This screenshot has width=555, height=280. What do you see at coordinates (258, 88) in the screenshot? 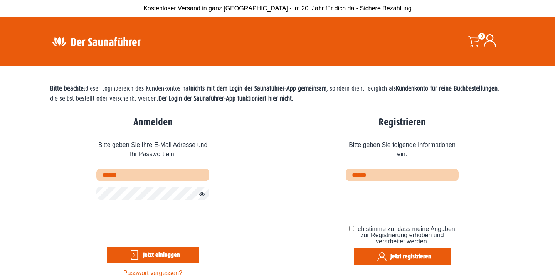
I see `strong: nichts mit dem Login der Saunaführer-App gemeinsam` at bounding box center [258, 88].